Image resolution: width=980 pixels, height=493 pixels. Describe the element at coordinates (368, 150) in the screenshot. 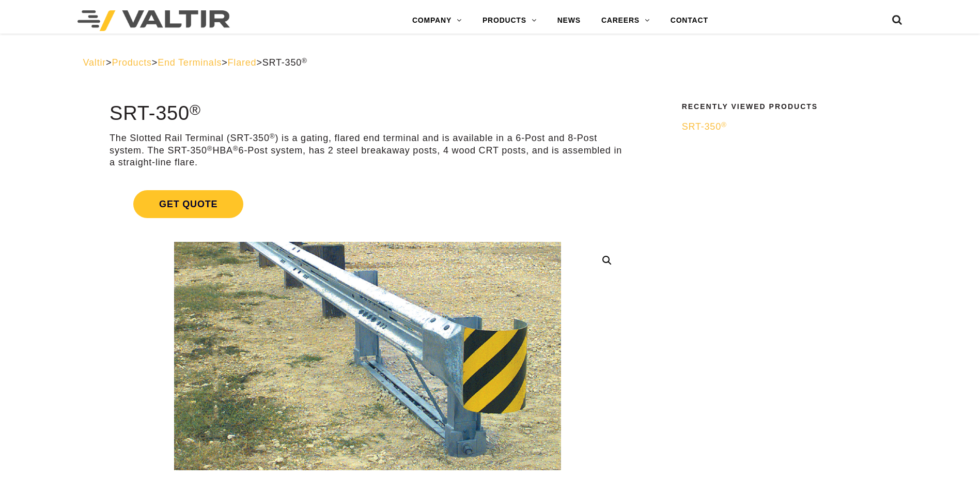

I see `p: The Slotted Rail Terminal (SRT-350 ) is a gating, flared end terminal and is available in a 6-Pos...` at that location.